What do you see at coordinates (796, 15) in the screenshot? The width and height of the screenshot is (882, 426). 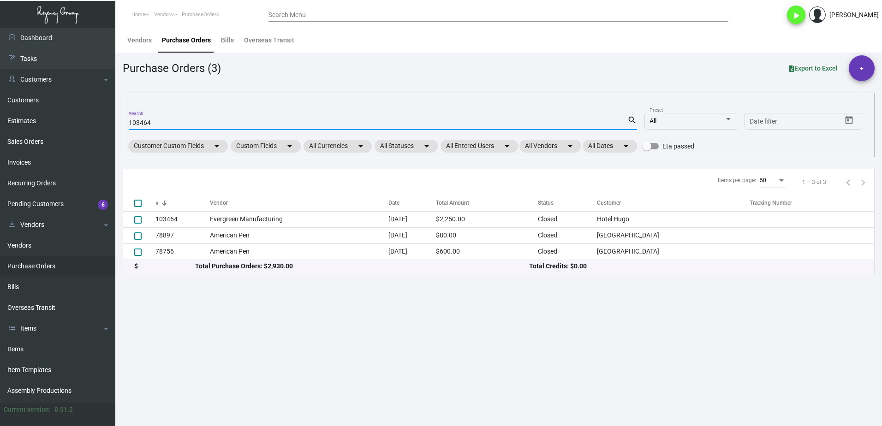 I see `button: play_arrow` at bounding box center [796, 15].